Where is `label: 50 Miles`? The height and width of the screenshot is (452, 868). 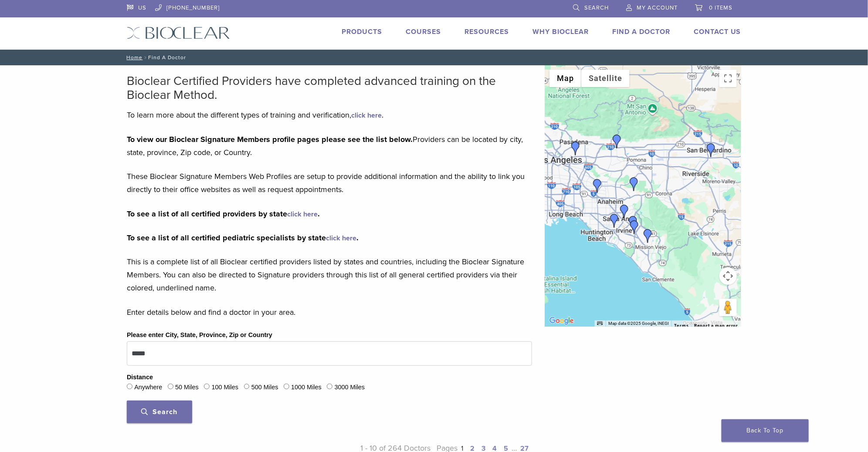 label: 50 Miles is located at coordinates (187, 388).